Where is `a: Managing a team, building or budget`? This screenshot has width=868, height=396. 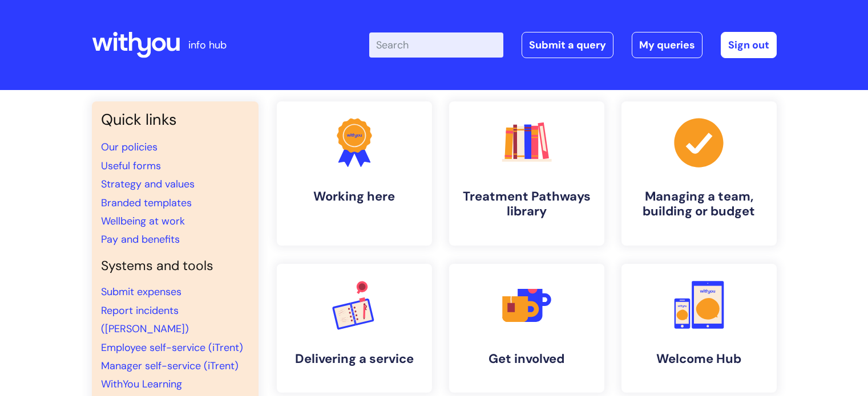 a: Managing a team, building or budget is located at coordinates (699, 173).